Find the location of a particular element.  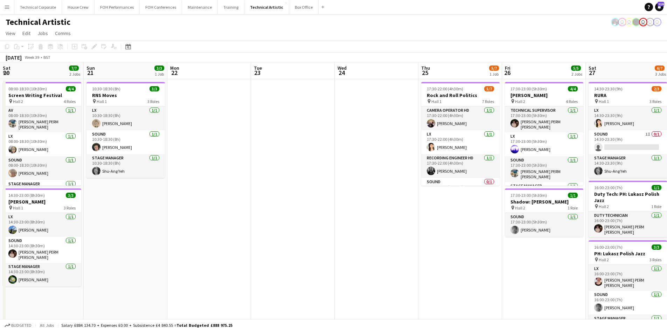

app-user-avatar: Gabrielle Barr is located at coordinates (636, 22).